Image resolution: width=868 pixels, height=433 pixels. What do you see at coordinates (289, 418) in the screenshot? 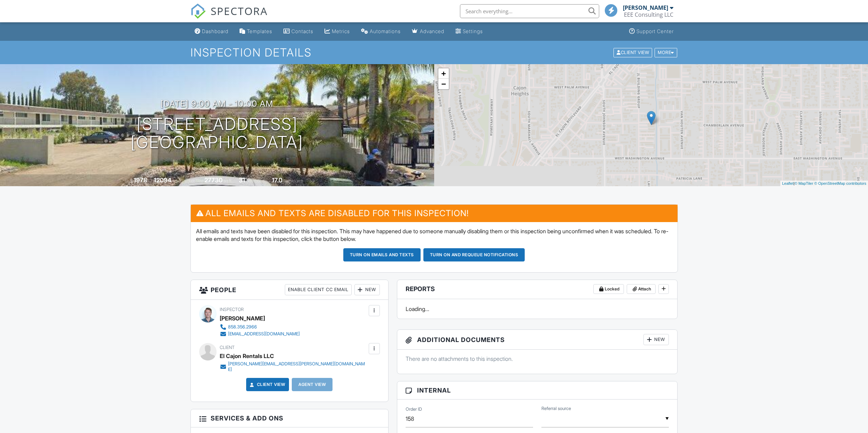
I see `h3: Services & Add ons` at bounding box center [289, 418].